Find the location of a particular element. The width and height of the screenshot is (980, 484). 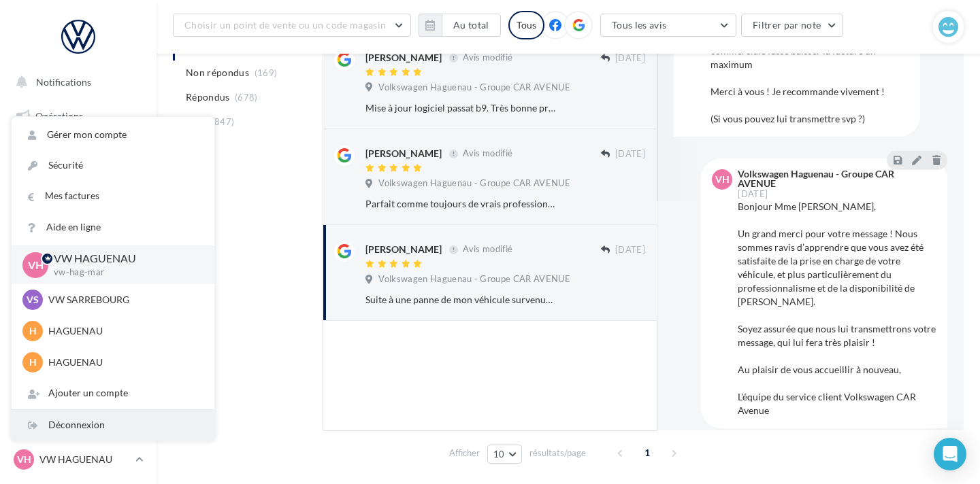

span: Non répondus is located at coordinates (217, 73).